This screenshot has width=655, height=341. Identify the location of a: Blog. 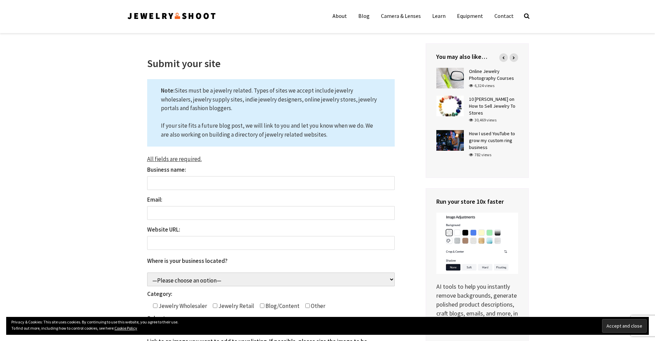
(364, 16).